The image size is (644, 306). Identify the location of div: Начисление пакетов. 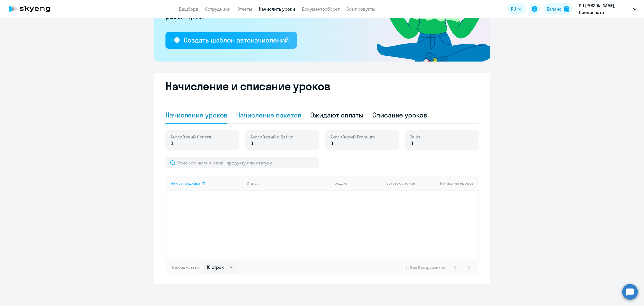
(269, 115).